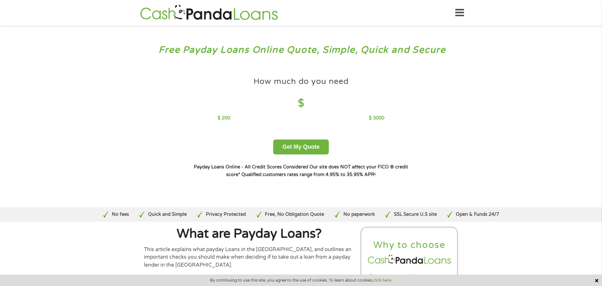 The image size is (602, 286). I want to click on p: Open & Funds 24/7, so click(477, 214).